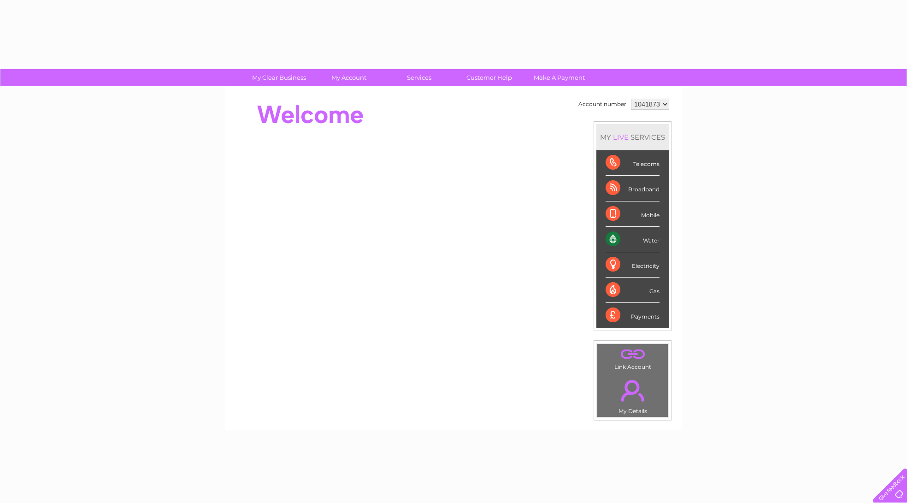 The image size is (907, 503). I want to click on div: MY SERVICES, so click(632, 137).